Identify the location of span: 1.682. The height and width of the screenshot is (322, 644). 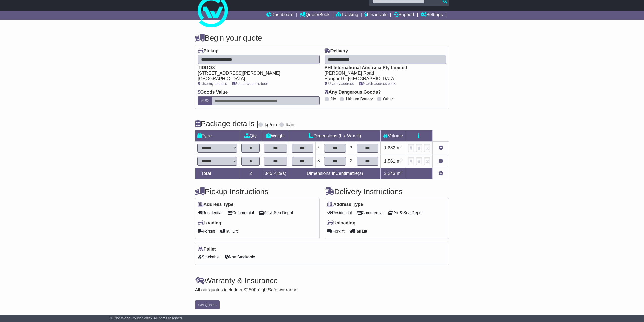
(389, 148).